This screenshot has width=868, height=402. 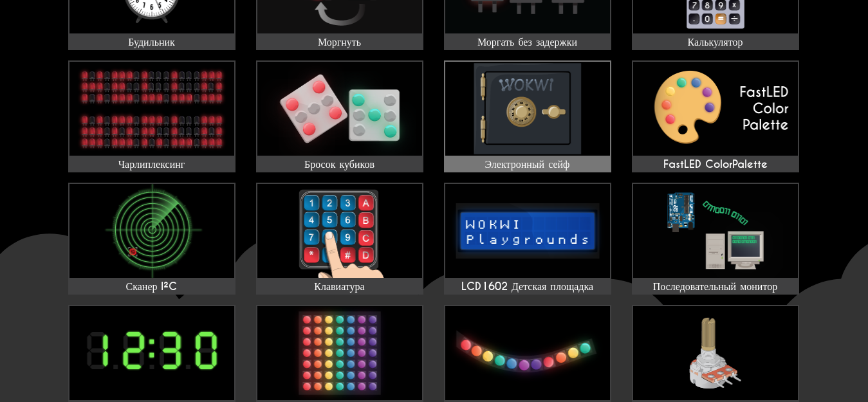 I want to click on a: Электронный сейф, so click(x=528, y=117).